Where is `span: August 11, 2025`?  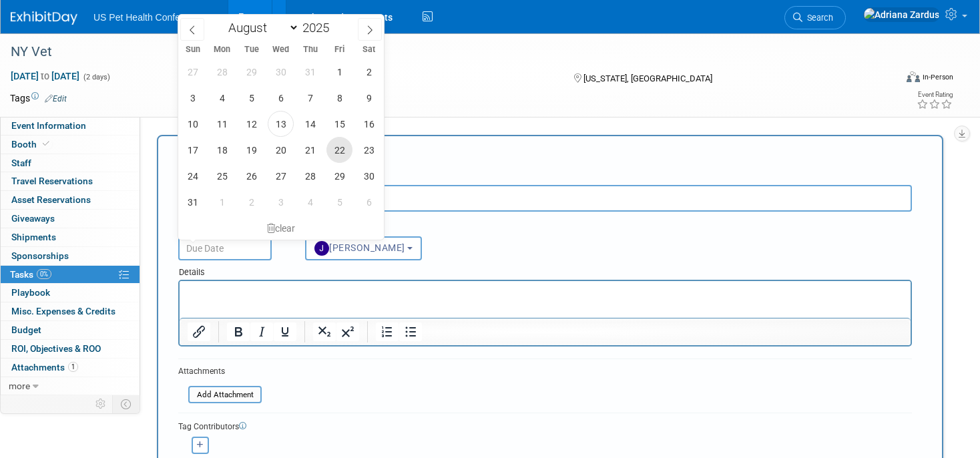
span: August 11, 2025 is located at coordinates (222, 124).